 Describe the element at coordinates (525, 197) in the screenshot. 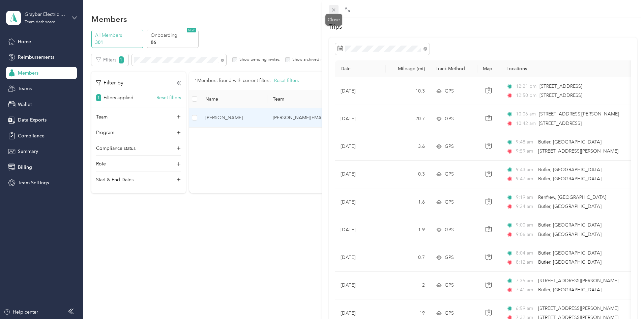

I see `span: 9:19 am` at that location.